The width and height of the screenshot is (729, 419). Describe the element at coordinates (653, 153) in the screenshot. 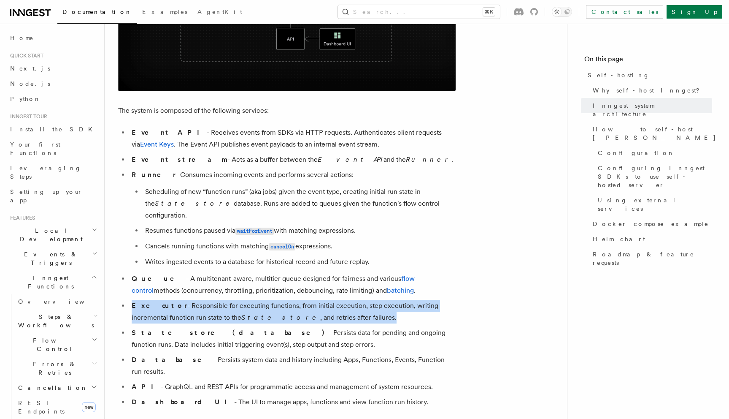

I see `a: Configuration` at that location.